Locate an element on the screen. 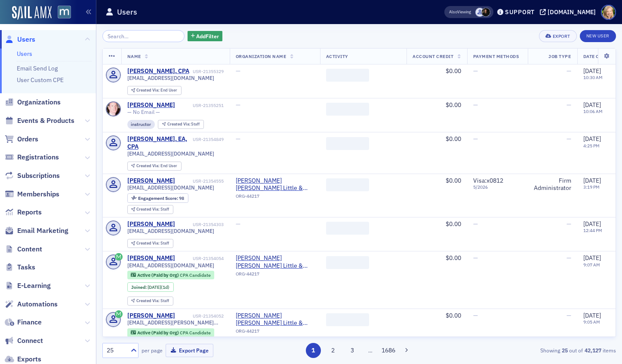  time: 9:05 AM is located at coordinates (591, 322).